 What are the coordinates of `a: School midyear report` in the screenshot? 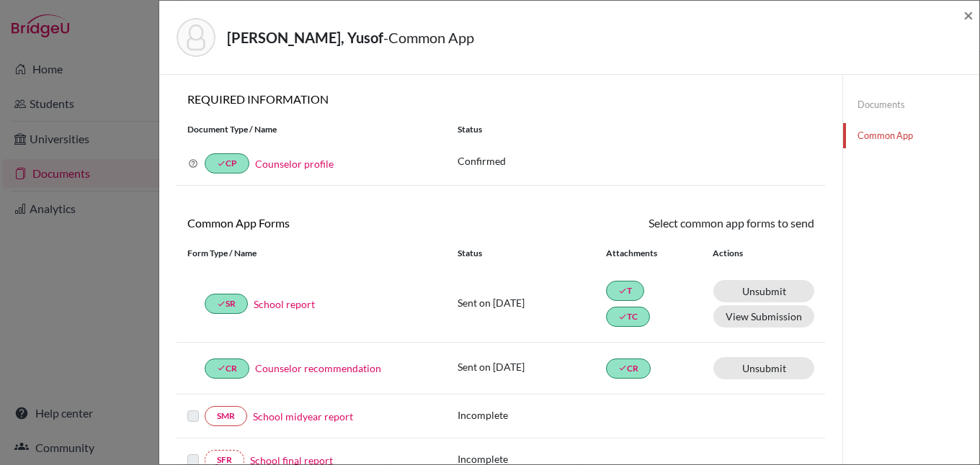 It's located at (303, 417).